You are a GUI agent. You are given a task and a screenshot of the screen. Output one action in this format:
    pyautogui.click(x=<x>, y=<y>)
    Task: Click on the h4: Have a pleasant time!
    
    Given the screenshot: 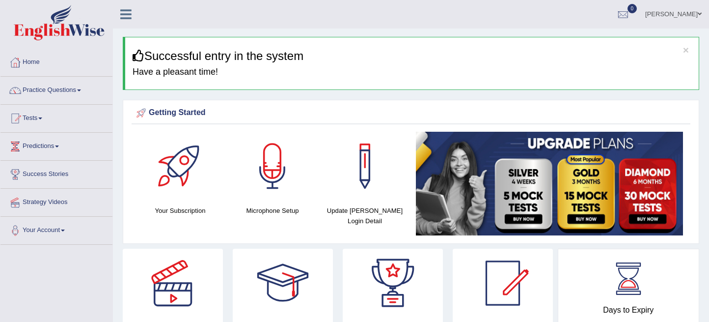 What is the action you would take?
    pyautogui.click(x=412, y=72)
    